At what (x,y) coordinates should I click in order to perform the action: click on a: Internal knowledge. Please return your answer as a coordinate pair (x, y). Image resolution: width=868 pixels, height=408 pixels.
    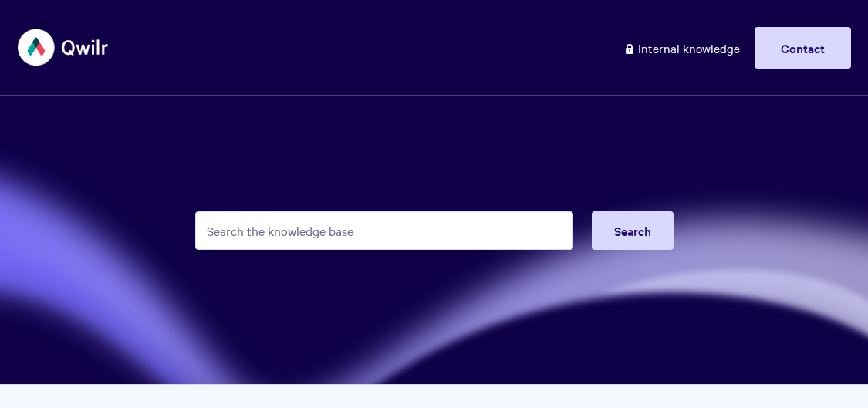
    Looking at the image, I should click on (681, 48).